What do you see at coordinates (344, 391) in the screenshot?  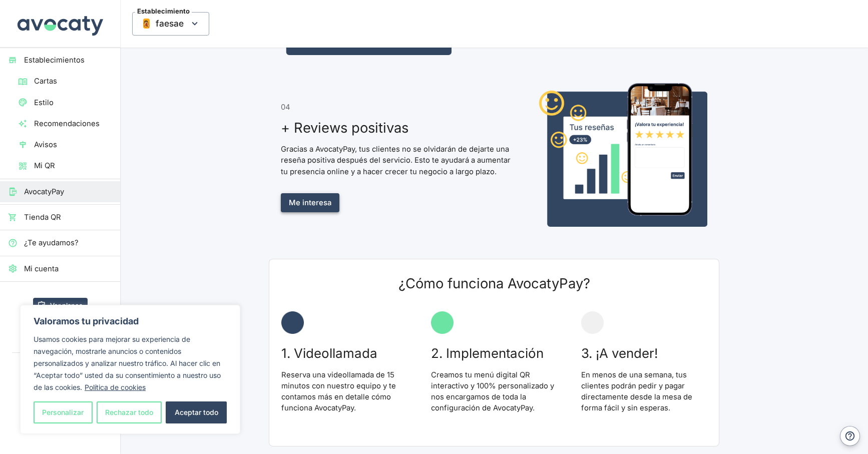 I see `p: Reserva una videollamada de 15 minutos con nuestro equipo y te contamos más en detalle cómo funci...` at bounding box center [344, 391].